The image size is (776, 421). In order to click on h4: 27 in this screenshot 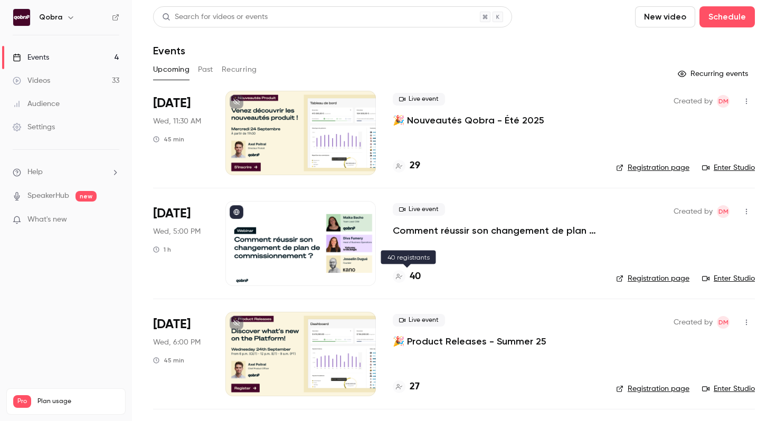, I will do `click(414, 387)`.